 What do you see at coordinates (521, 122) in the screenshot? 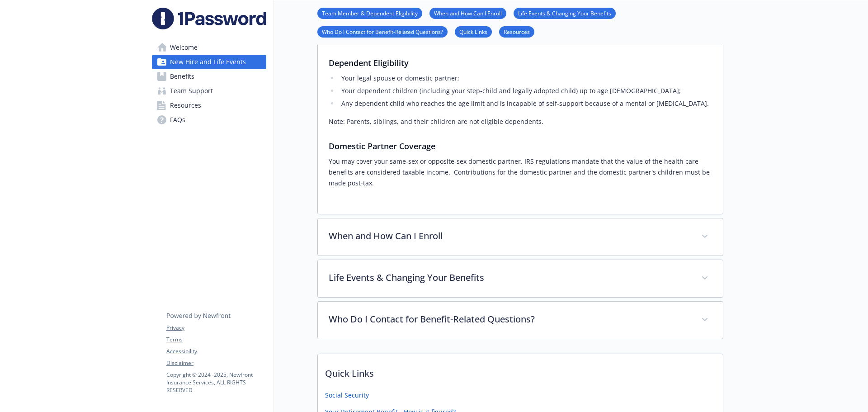
I see `p: Note: Parents, siblings, and their children are not eligible dependents.` at bounding box center [521, 122].